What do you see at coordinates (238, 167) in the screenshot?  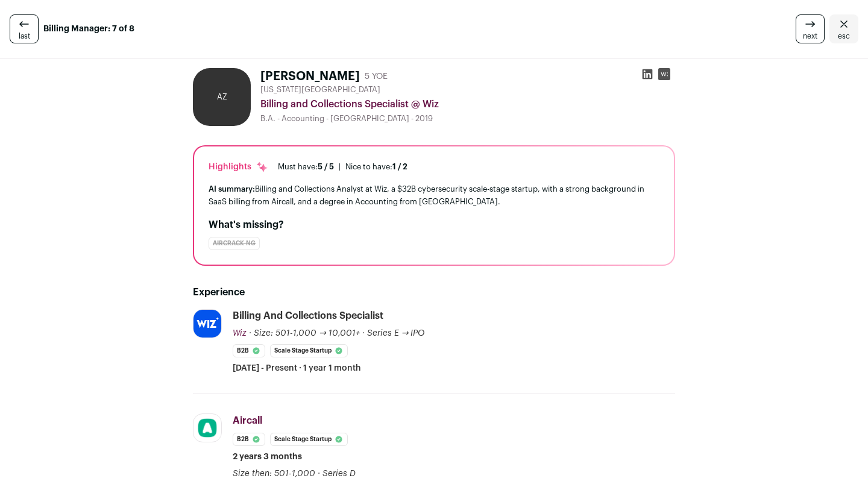 I see `div: Highlights` at bounding box center [238, 167].